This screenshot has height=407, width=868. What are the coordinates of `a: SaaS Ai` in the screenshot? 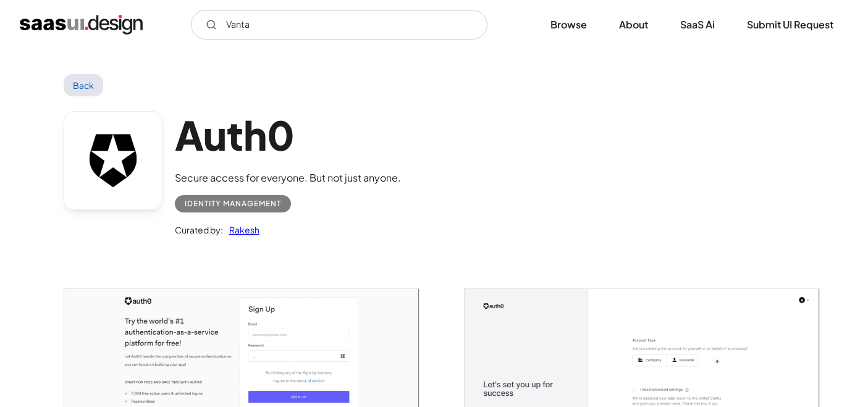 It's located at (698, 25).